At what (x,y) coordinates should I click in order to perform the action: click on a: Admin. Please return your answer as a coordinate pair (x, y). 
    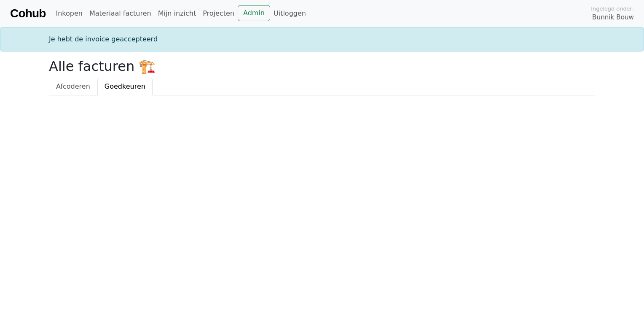
    Looking at the image, I should click on (254, 13).